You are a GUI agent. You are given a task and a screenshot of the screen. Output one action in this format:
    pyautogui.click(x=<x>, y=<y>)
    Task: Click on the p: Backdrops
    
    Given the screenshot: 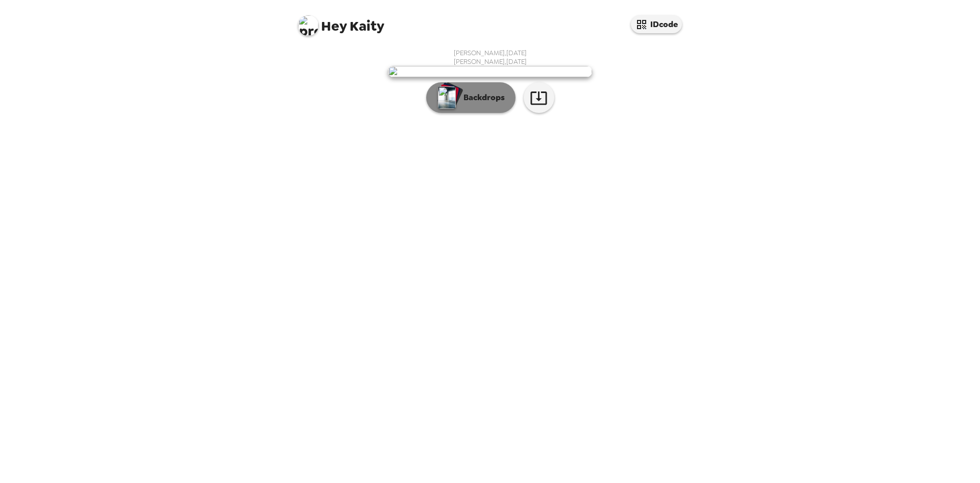 What is the action you would take?
    pyautogui.click(x=482, y=98)
    